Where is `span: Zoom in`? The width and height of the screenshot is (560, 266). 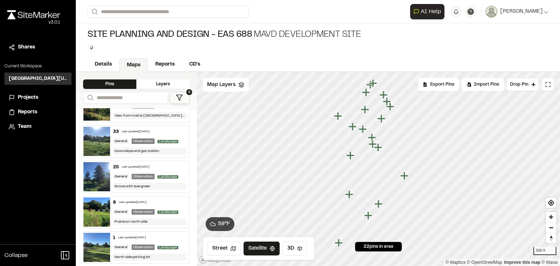 span: Zoom in is located at coordinates (550, 217).